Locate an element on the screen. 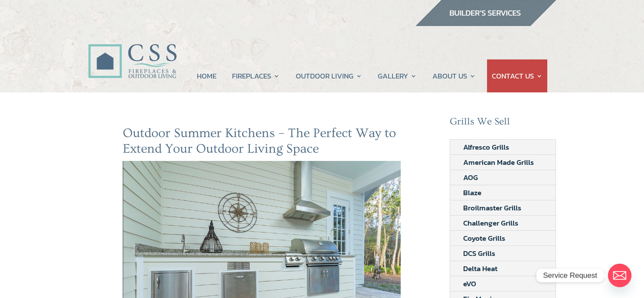 Image resolution: width=644 pixels, height=298 pixels. a: Broilmaster Grills is located at coordinates (492, 208).